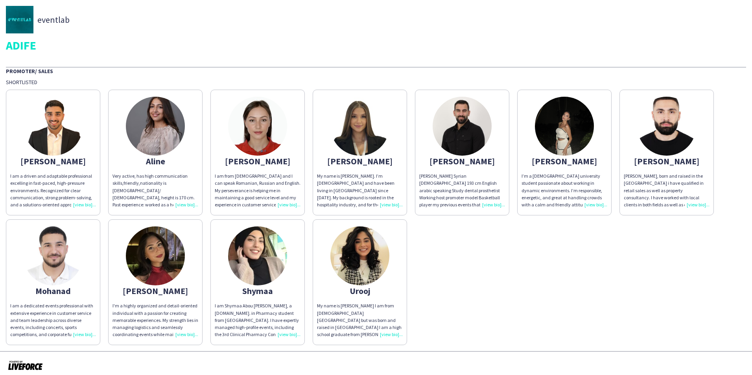 Image resolution: width=752 pixels, height=375 pixels. Describe the element at coordinates (462, 126) in the screenshot. I see `img: thumb-68d51387403e7.jpeg` at that location.